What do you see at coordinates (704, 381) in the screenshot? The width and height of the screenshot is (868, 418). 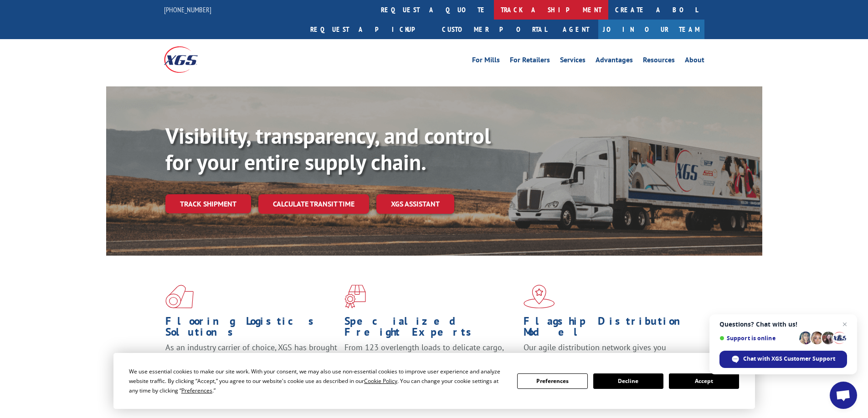 I see `button: Accept` at bounding box center [704, 381].